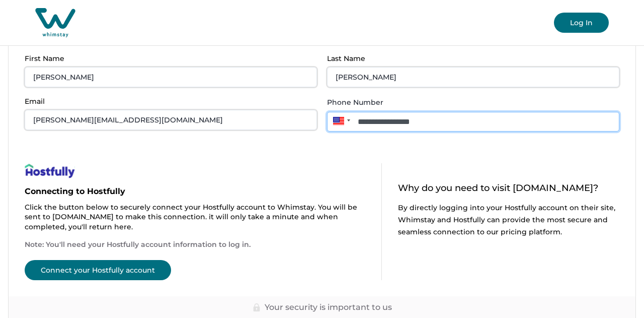 Image resolution: width=644 pixels, height=318 pixels. What do you see at coordinates (195, 245) in the screenshot?
I see `p: Note: You'll need your Hostfully account information to log in.` at bounding box center [195, 245].